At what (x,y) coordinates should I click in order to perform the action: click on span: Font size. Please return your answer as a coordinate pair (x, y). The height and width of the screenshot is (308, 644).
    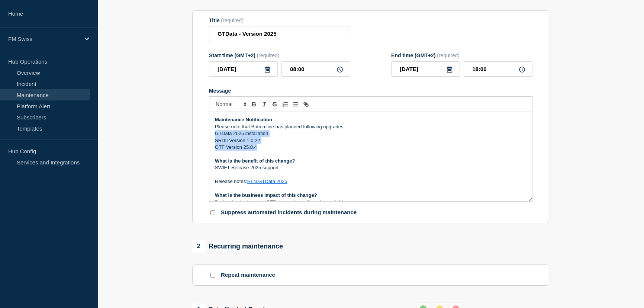
    Looking at the image, I should click on (231, 104).